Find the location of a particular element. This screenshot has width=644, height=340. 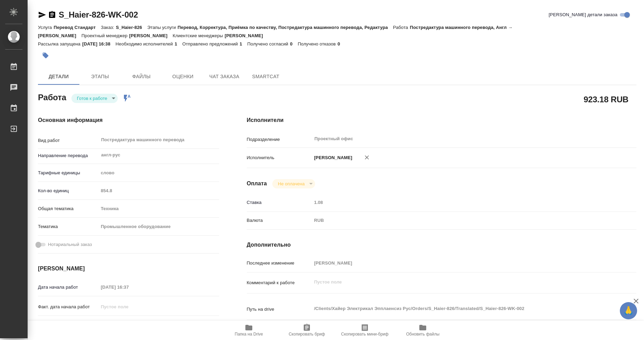

p: Услуга is located at coordinates (46, 27).